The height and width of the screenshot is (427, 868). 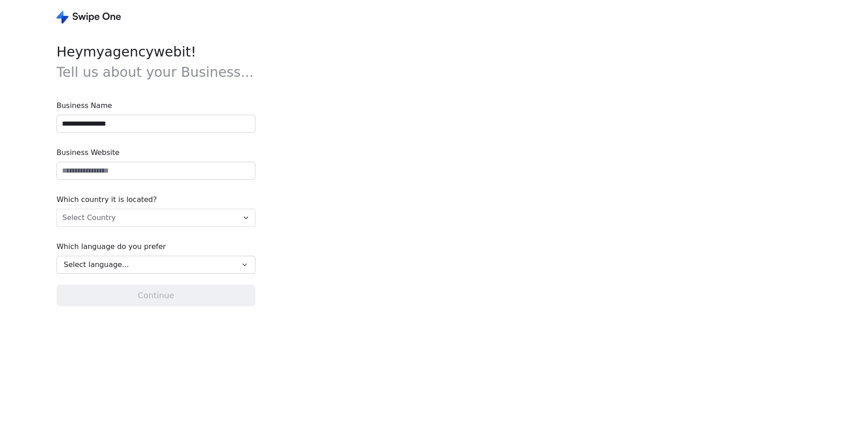 What do you see at coordinates (156, 62) in the screenshot?
I see `span: Hey myagencywebit !` at bounding box center [156, 62].